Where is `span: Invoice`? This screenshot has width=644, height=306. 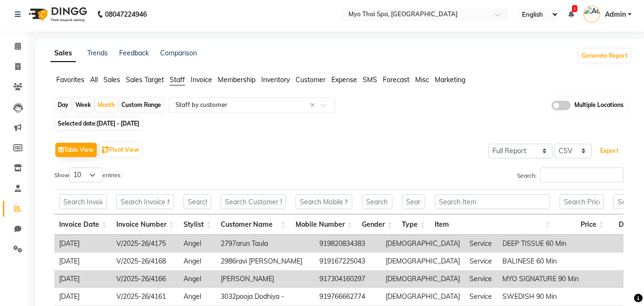 span: Invoice is located at coordinates (201, 79).